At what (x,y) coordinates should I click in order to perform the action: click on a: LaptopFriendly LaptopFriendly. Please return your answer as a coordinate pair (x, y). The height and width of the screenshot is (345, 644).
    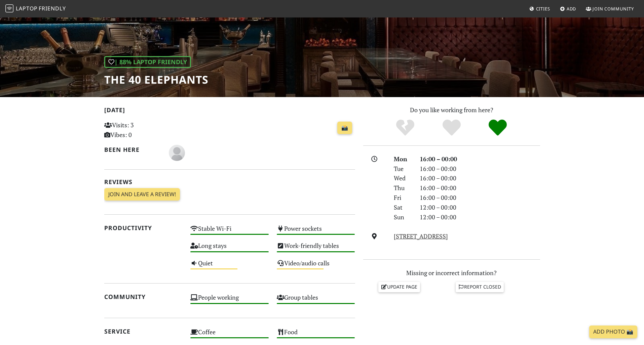
    Looking at the image, I should click on (36, 9).